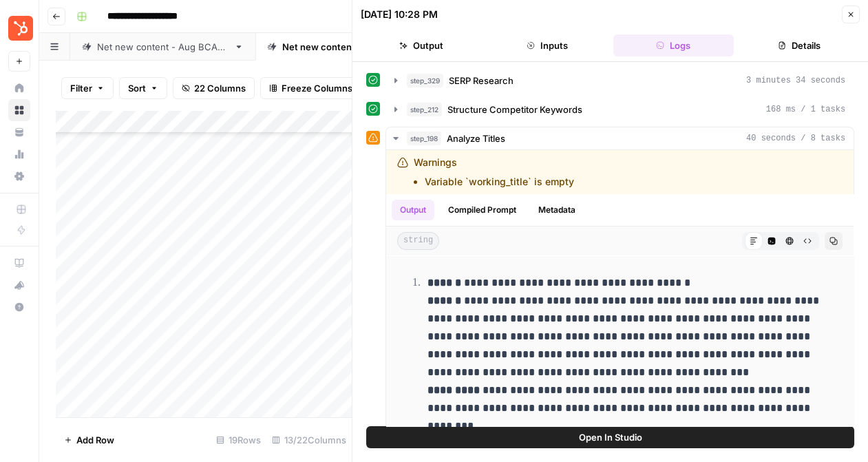 This screenshot has width=868, height=462. I want to click on span: step_329, so click(425, 80).